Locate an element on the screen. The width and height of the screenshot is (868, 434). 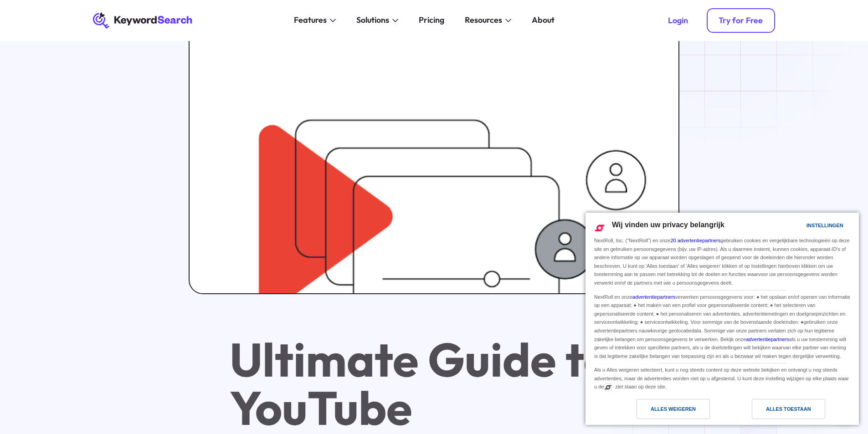
div: Resources is located at coordinates (483, 20).